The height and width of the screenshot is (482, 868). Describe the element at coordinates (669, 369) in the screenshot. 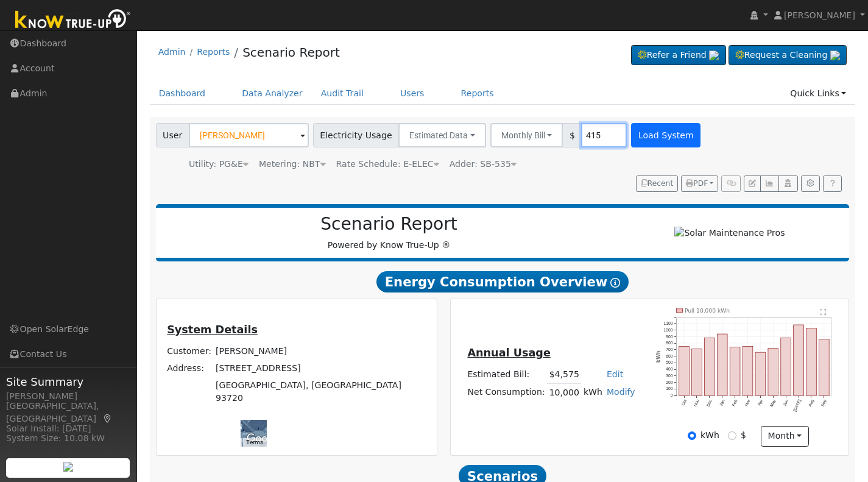

I see `text: 400` at that location.